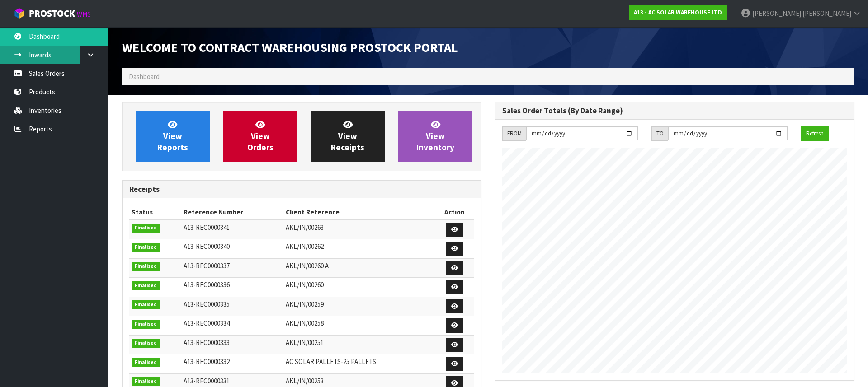 The height and width of the screenshot is (387, 868). I want to click on span: AKL/IN/00260, so click(305, 285).